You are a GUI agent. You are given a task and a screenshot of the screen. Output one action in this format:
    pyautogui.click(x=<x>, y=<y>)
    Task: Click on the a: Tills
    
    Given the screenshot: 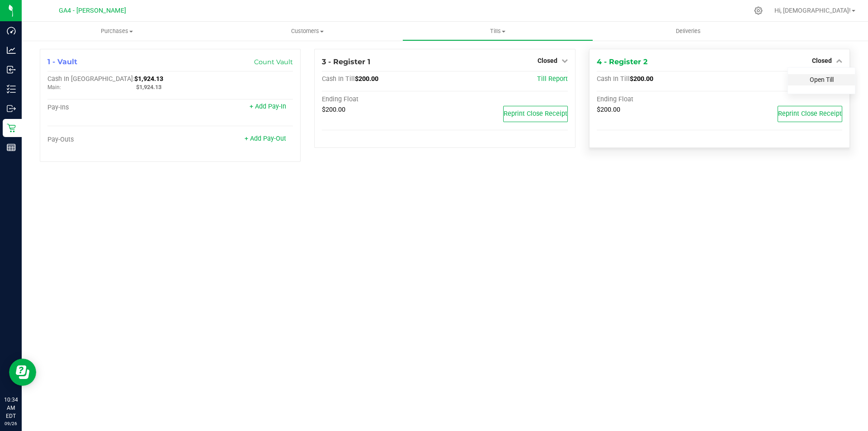 What is the action you would take?
    pyautogui.click(x=497, y=31)
    